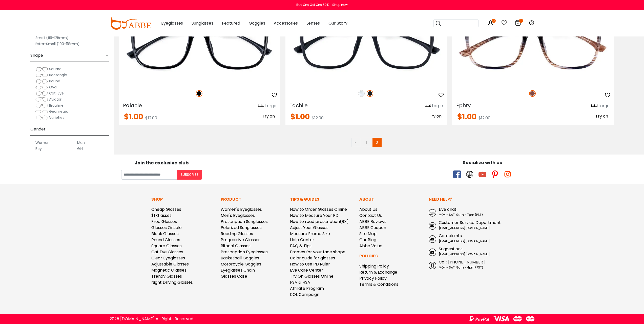 This screenshot has height=324, width=644. What do you see at coordinates (241, 264) in the screenshot?
I see `a: Motorcycle Goggles` at bounding box center [241, 264].